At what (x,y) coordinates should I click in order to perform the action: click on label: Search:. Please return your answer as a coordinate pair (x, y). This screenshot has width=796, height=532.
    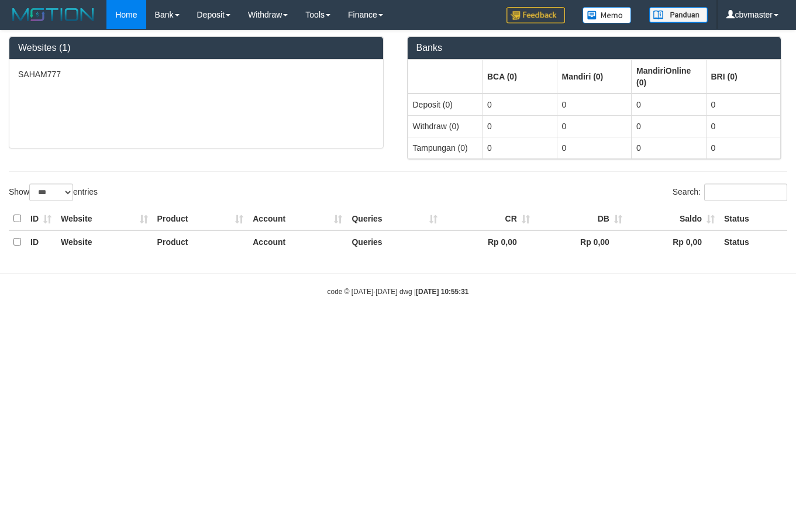
    Looking at the image, I should click on (730, 192).